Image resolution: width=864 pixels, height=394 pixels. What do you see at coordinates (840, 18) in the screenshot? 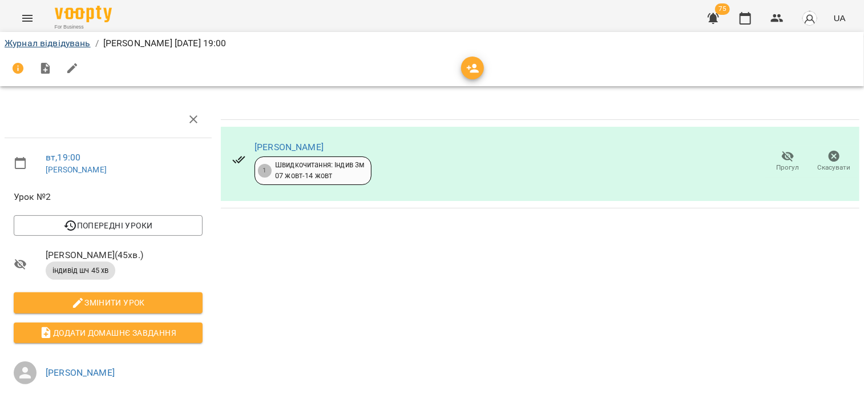
I see `span: UA` at bounding box center [840, 18].